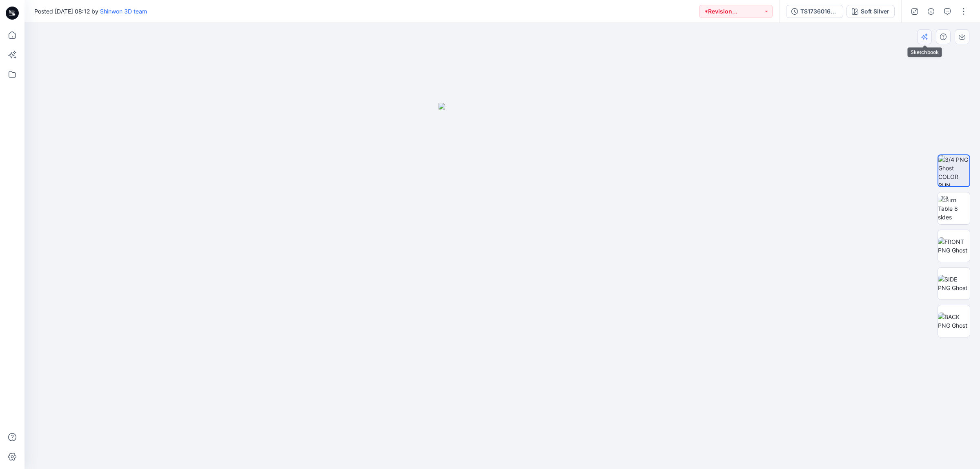 This screenshot has height=469, width=980. What do you see at coordinates (875, 12) in the screenshot?
I see `div: Soft Silver` at bounding box center [875, 12].